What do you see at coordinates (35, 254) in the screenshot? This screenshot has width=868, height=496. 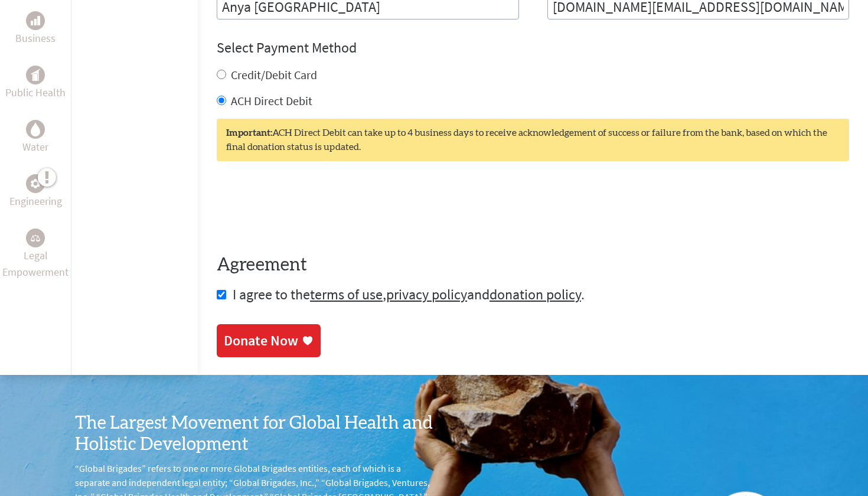 I see `a: Legal EmpowermentLegal Empowerment` at bounding box center [35, 254].